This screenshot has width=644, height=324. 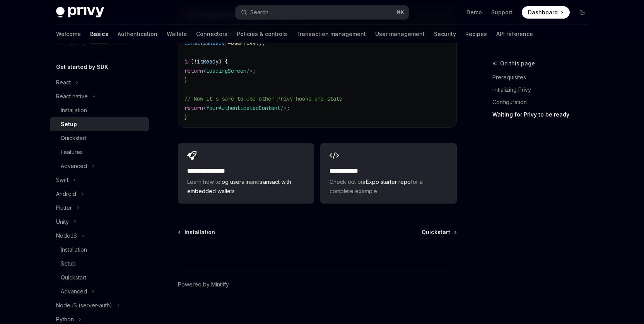 What do you see at coordinates (99, 236) in the screenshot?
I see `button: Toggle NodeJS section` at bounding box center [99, 236].